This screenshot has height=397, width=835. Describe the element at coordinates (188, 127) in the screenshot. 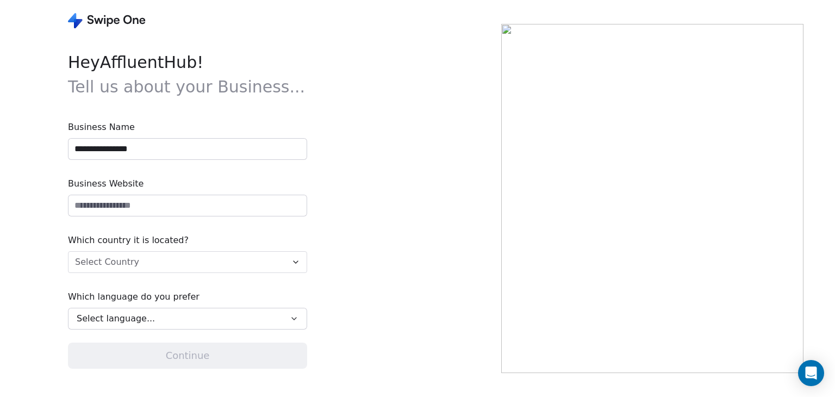

I see `span: Business Name` at that location.